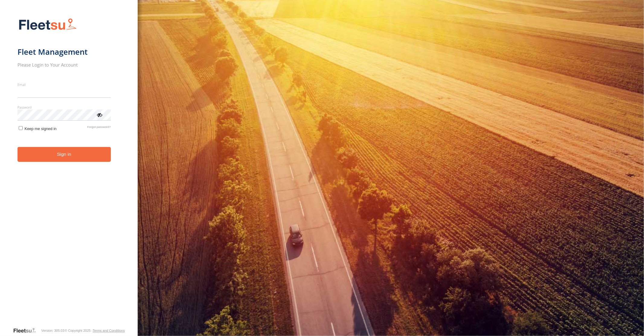 The image size is (644, 336). I want to click on span: Keep me signed in, so click(41, 129).